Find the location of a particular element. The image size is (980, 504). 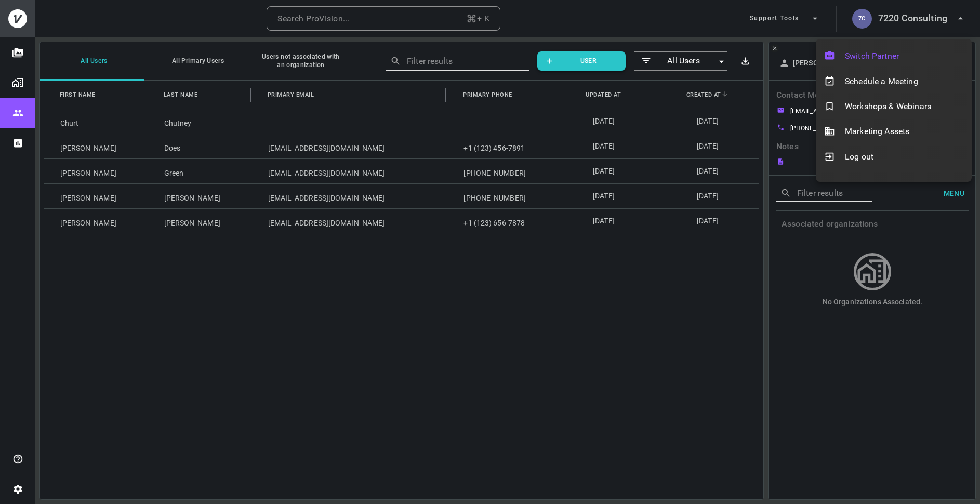

div: Log out is located at coordinates (894, 157).